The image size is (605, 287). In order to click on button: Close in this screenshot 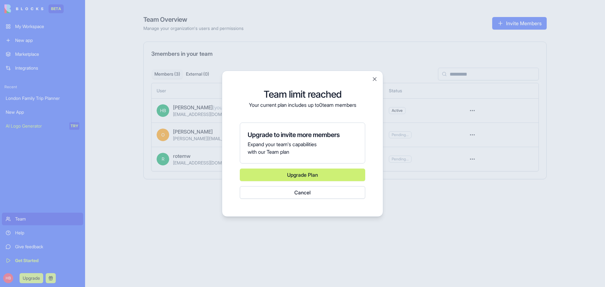, I will do `click(375, 79)`.